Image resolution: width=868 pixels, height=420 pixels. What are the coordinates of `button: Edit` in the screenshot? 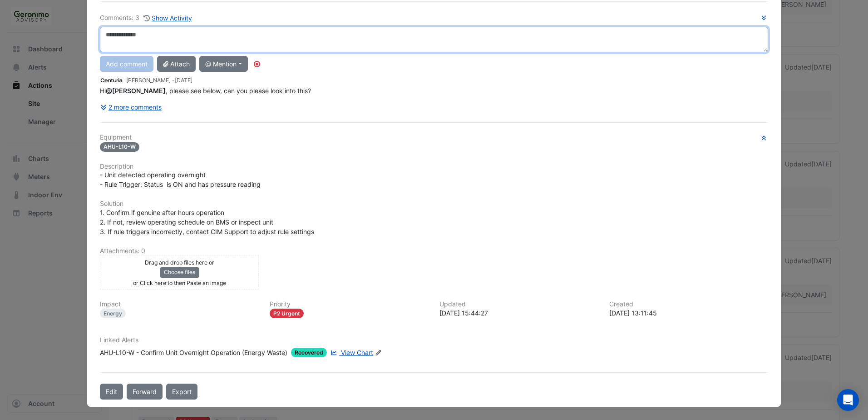 It's located at (111, 391).